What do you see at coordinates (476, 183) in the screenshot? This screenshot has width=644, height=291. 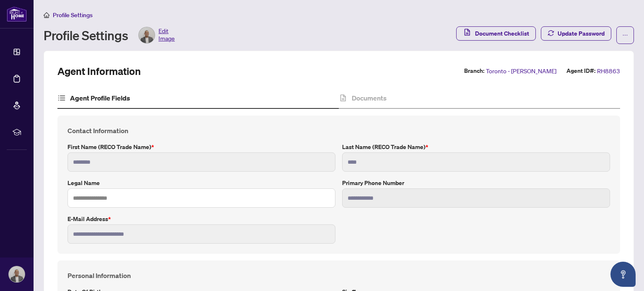 I see `label: Primary Phone Number` at bounding box center [476, 183].